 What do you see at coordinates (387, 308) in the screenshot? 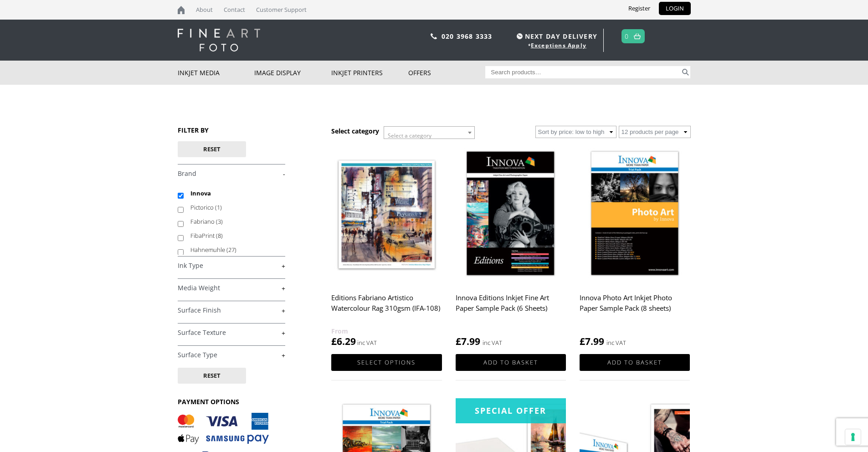
I see `h2: Editions Fabriano Artistico Watercolour Rag 310gsm (IFA-108)` at bounding box center [387, 308].